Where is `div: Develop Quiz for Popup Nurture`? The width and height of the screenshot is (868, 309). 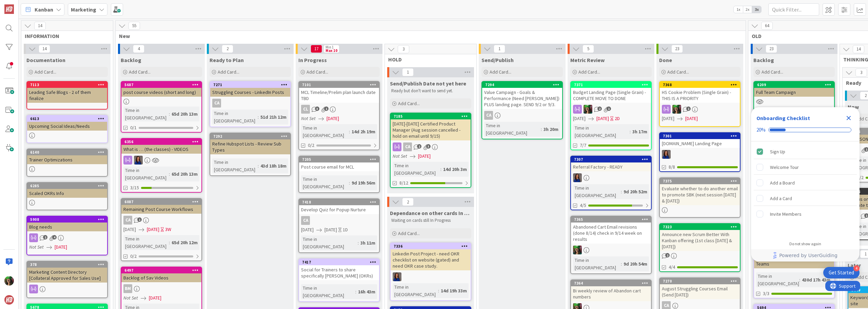
div: Develop Quiz for Popup Nurture is located at coordinates (339, 210).